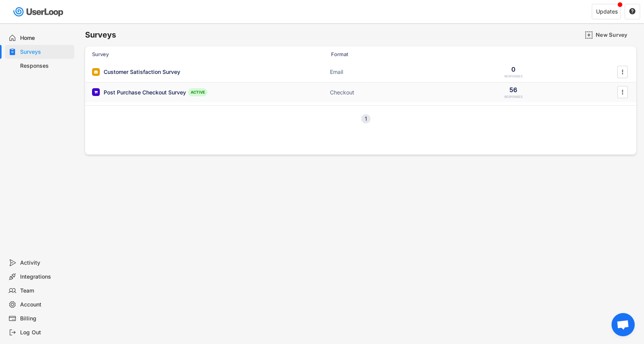  I want to click on div: Home, so click(46, 38).